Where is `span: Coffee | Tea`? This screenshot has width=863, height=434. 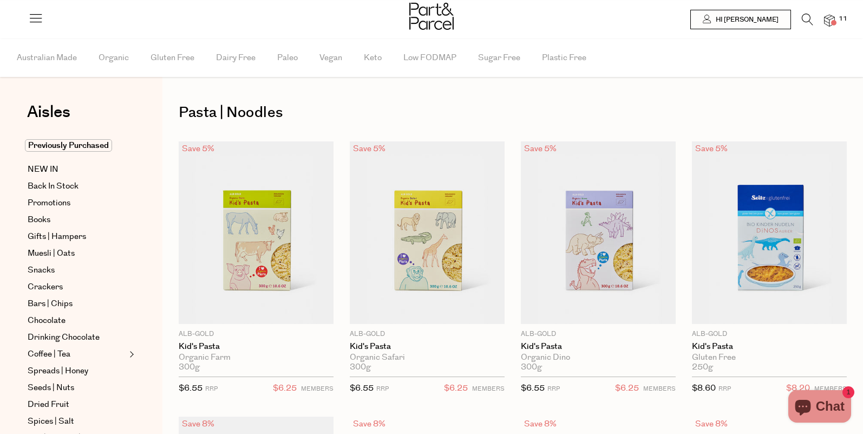
span: Coffee | Tea is located at coordinates (49, 354).